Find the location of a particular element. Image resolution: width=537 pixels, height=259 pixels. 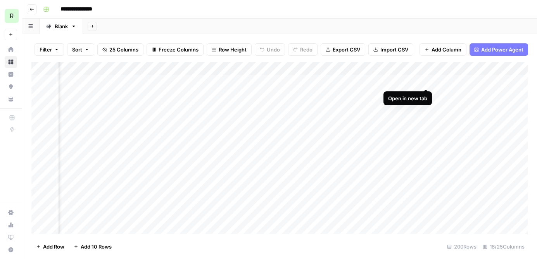

div: Blank is located at coordinates (61, 26).